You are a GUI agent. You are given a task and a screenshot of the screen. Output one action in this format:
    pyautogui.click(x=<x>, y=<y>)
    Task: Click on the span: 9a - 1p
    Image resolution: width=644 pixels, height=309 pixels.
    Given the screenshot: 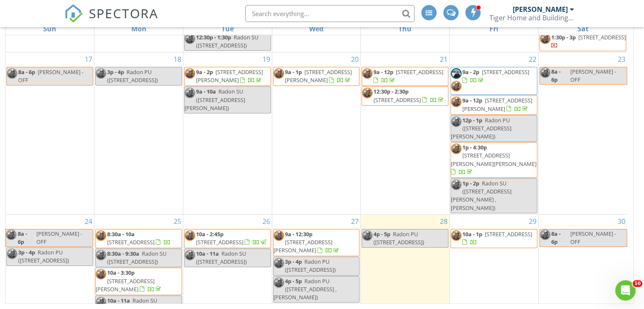 What is the action you would take?
    pyautogui.click(x=293, y=72)
    